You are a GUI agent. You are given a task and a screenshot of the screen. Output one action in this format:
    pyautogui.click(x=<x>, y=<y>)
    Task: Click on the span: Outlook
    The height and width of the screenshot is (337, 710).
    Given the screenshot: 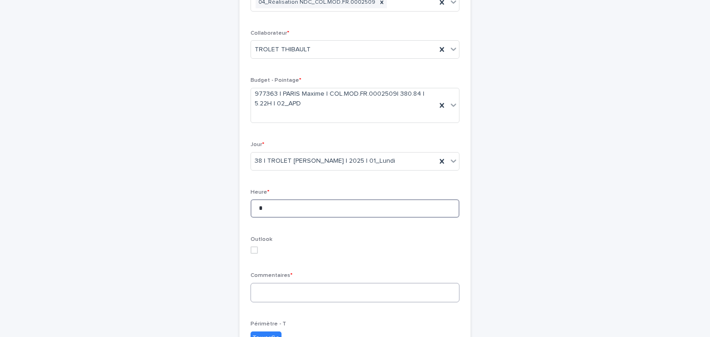 What is the action you would take?
    pyautogui.click(x=261, y=239)
    